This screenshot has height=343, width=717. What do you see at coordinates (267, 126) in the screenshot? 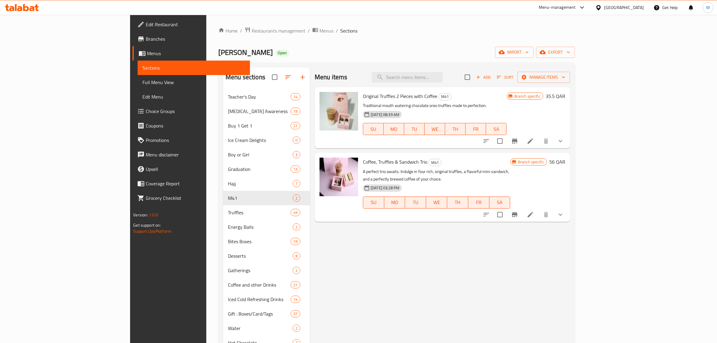
I see `div: Buy 1 Get 121` at bounding box center [267, 126].